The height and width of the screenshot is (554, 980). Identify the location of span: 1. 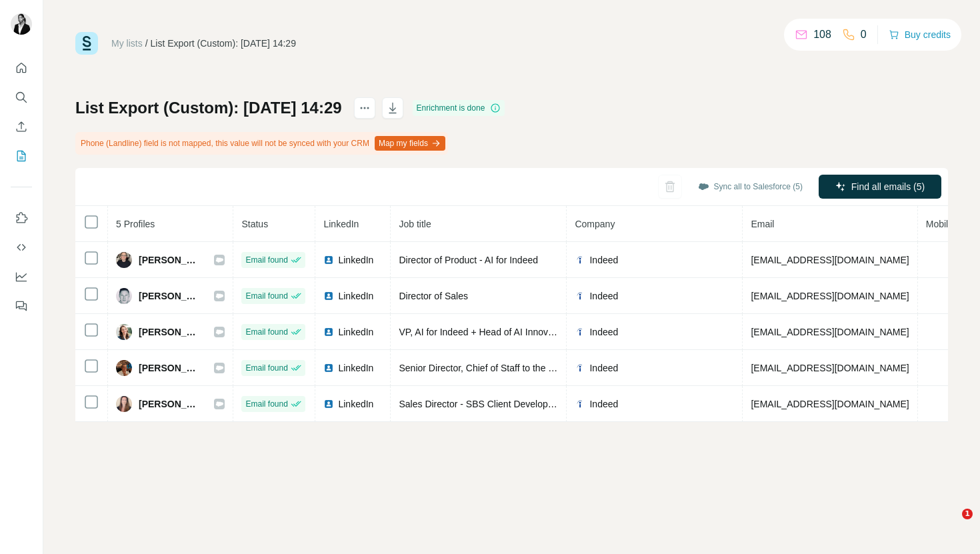
(968, 514).